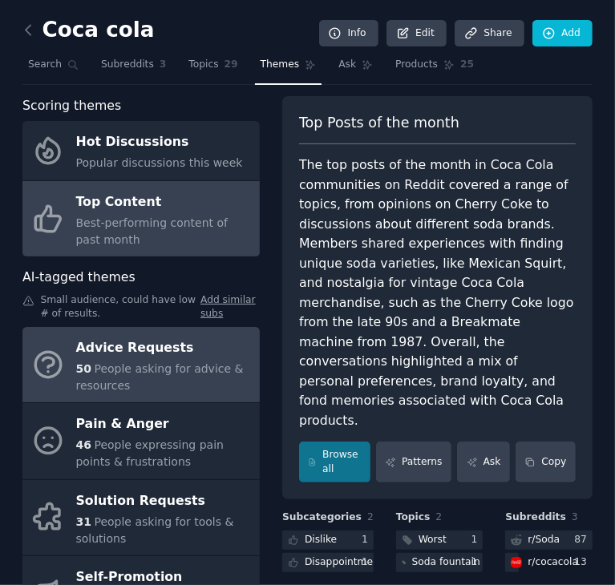 The width and height of the screenshot is (615, 585). I want to click on div: Advice Requests, so click(163, 348).